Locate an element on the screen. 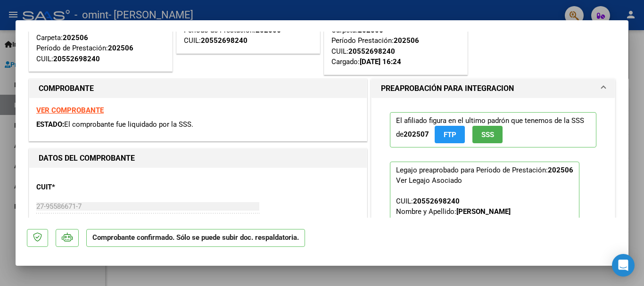  span: SSS is located at coordinates (487, 135).